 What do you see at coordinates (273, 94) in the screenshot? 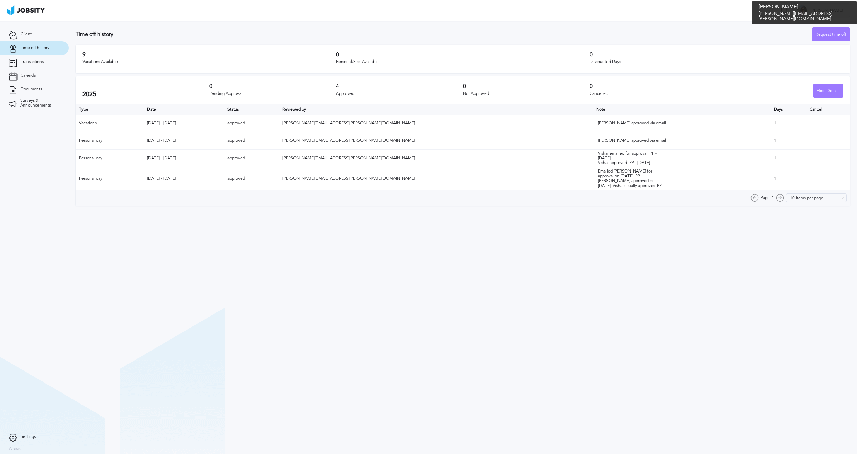
I see `div: Pending Approval` at bounding box center [273, 94].